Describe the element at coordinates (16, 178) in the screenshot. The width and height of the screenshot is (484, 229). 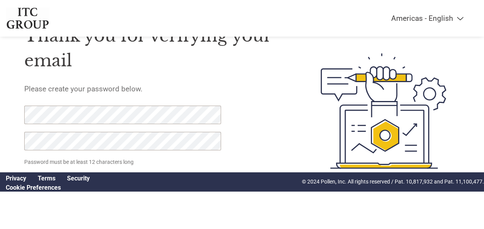
I see `a: Privacy` at that location.